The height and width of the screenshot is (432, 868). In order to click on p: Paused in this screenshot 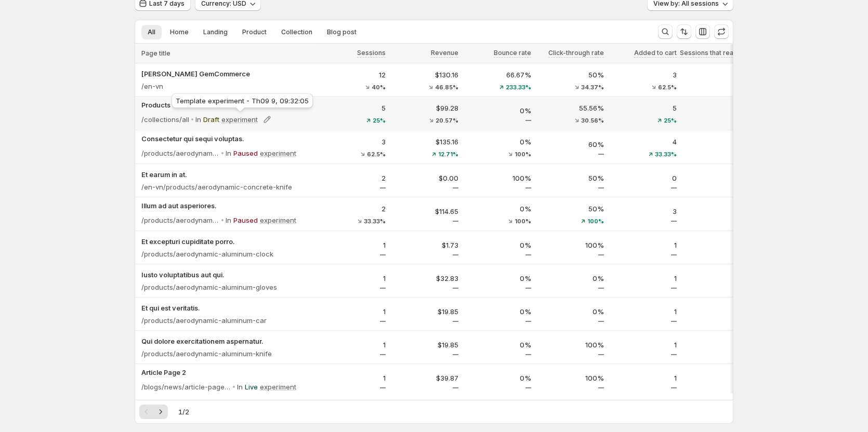, I will do `click(246, 153)`.